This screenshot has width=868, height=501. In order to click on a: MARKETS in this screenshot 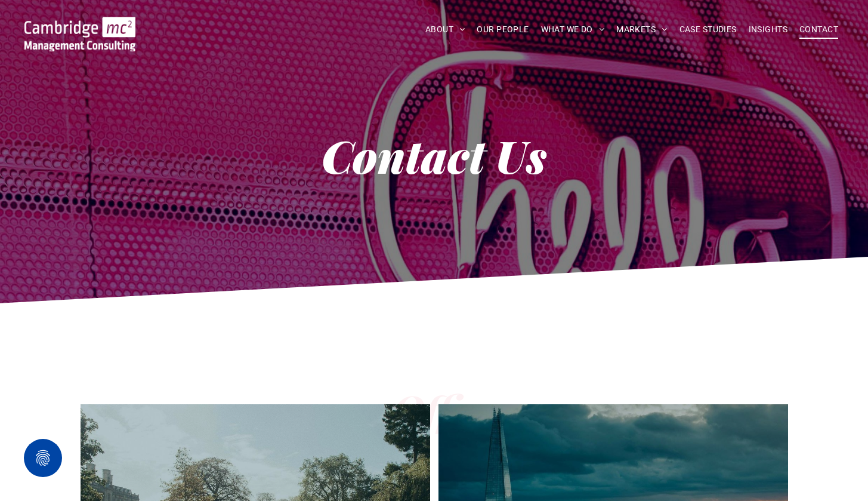, I will do `click(642, 29)`.